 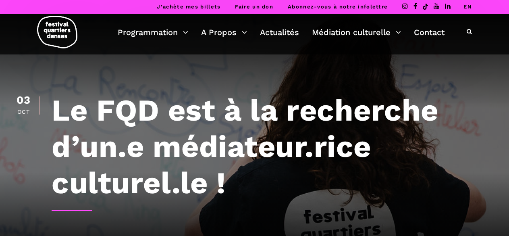 What do you see at coordinates (254, 6) in the screenshot?
I see `a: Faire un don` at bounding box center [254, 6].